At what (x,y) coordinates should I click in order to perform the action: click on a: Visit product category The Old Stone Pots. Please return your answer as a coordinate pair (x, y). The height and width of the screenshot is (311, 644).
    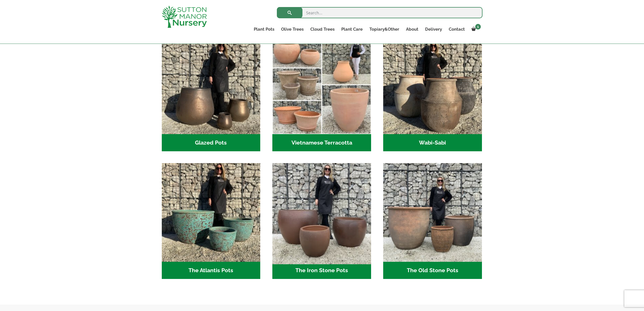
    Looking at the image, I should click on (432, 221).